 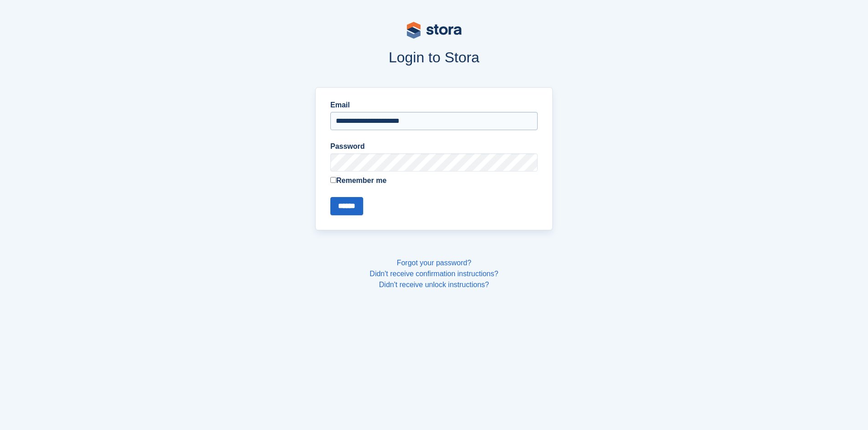 What do you see at coordinates (434, 30) in the screenshot?
I see `img: stora-logo-53a41332b3708ae10de48c4981b4e9114cc0af31d8433b30ea865607fb682f29.svg` at bounding box center [434, 30].